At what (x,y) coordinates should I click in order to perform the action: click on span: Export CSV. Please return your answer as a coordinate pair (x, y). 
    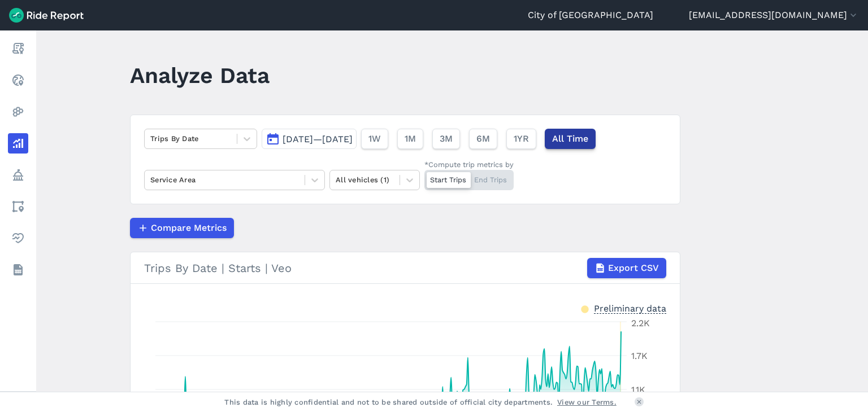
    Looking at the image, I should click on (633, 268).